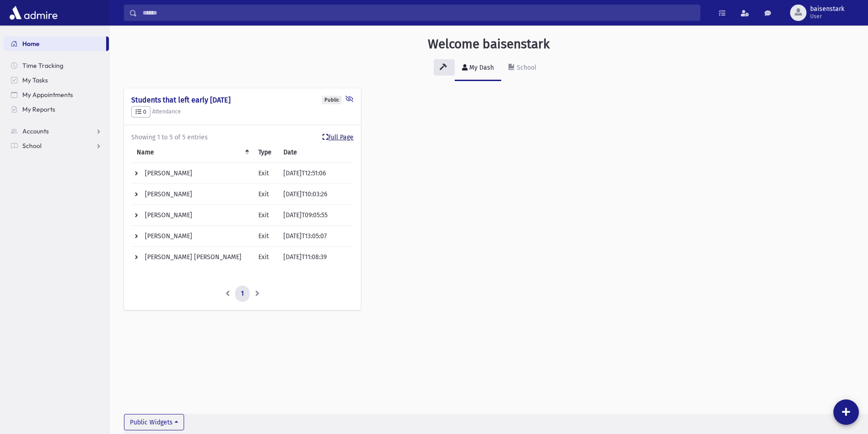 Image resolution: width=868 pixels, height=434 pixels. I want to click on span: 0, so click(141, 111).